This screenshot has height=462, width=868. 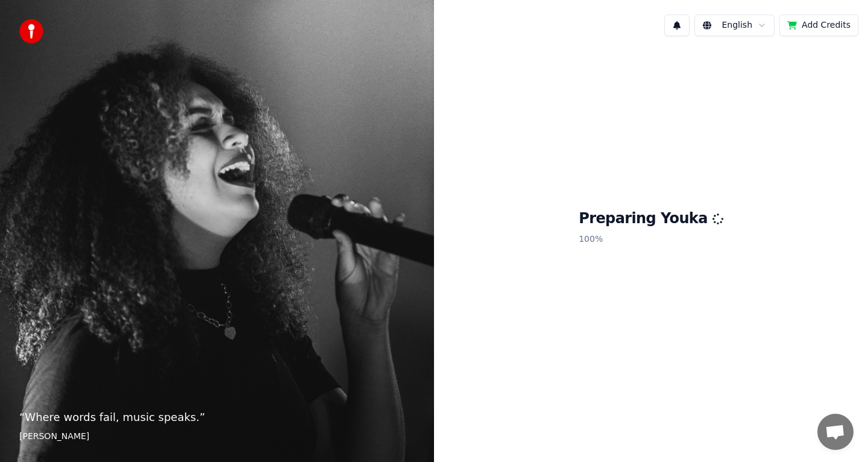 What do you see at coordinates (818, 25) in the screenshot?
I see `button: Add Credits` at bounding box center [818, 25].